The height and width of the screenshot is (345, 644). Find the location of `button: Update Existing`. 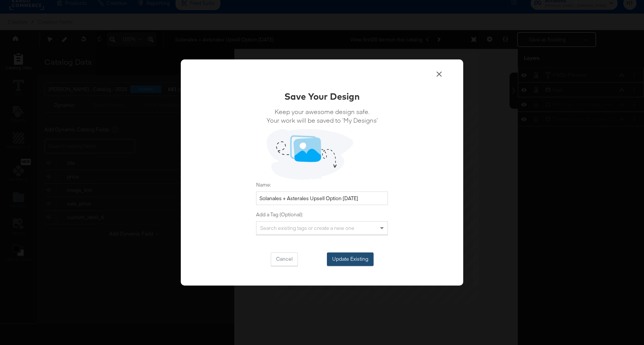

button: Update Existing is located at coordinates (351, 259).